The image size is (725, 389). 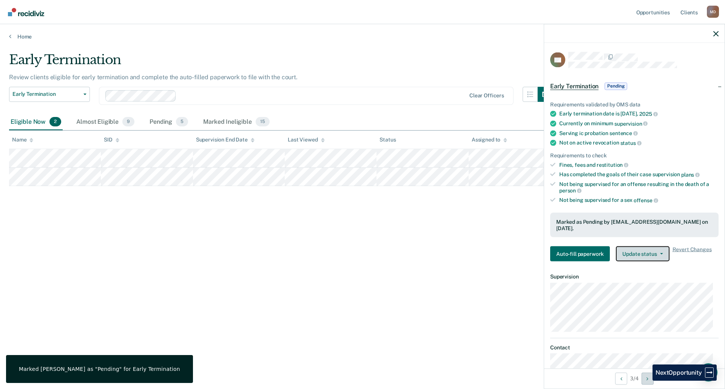 What do you see at coordinates (639, 165) in the screenshot?
I see `div: Fines, fees and` at bounding box center [639, 165].